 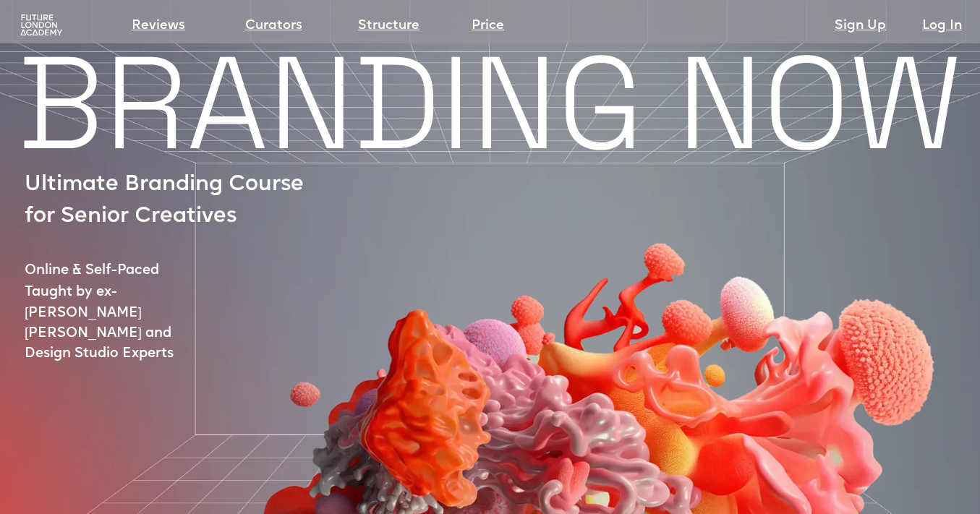 What do you see at coordinates (158, 26) in the screenshot?
I see `a: Reviews` at bounding box center [158, 26].